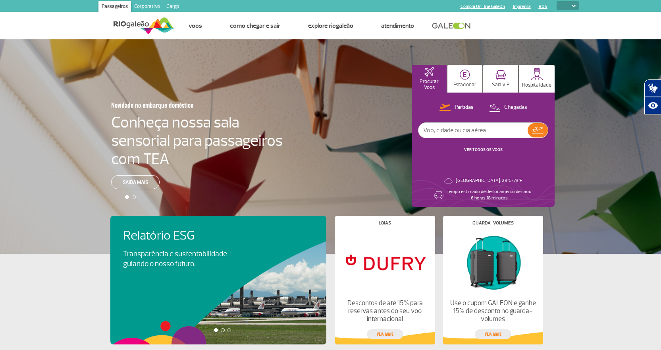  What do you see at coordinates (501, 79) in the screenshot?
I see `button: Sala VIP` at bounding box center [501, 79].